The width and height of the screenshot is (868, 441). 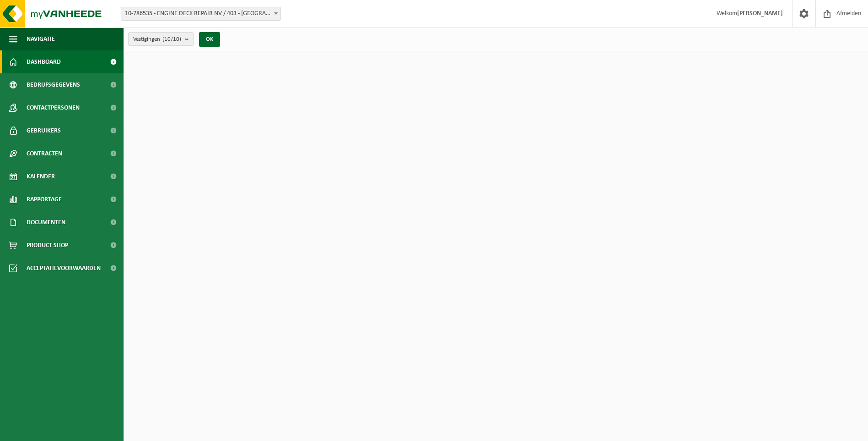 I want to click on count: (10/10), so click(x=172, y=39).